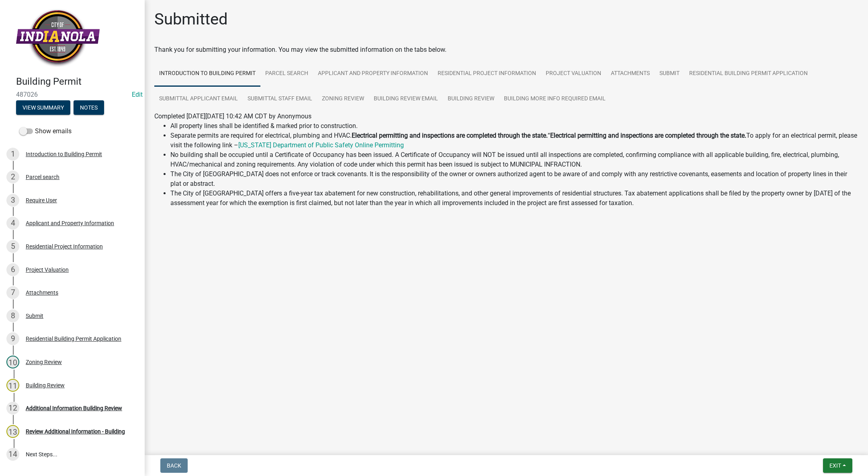 The image size is (868, 476). I want to click on div: 11, so click(13, 386).